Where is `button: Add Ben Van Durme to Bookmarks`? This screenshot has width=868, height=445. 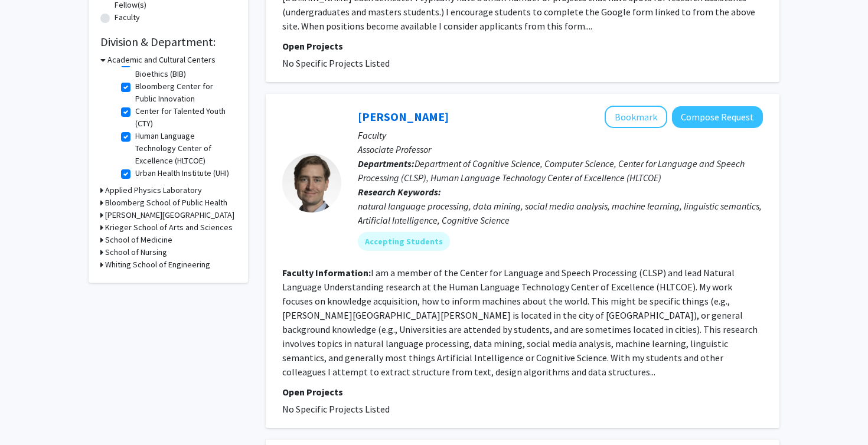
button: Add Ben Van Durme to Bookmarks is located at coordinates (636, 117).